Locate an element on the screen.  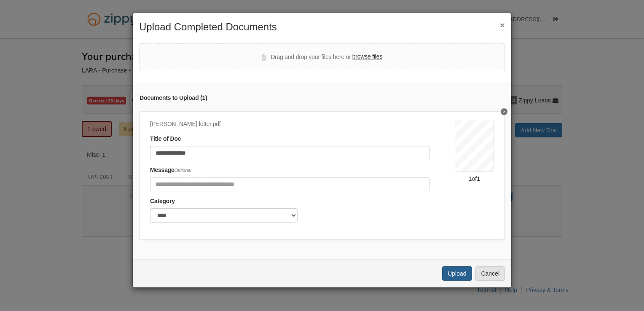
span: Optional is located at coordinates (183, 170).